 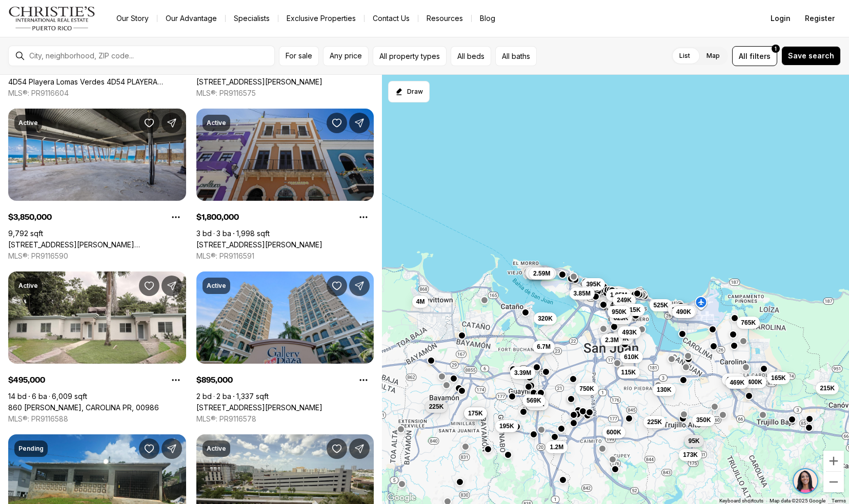 I want to click on button: 320K, so click(x=545, y=319).